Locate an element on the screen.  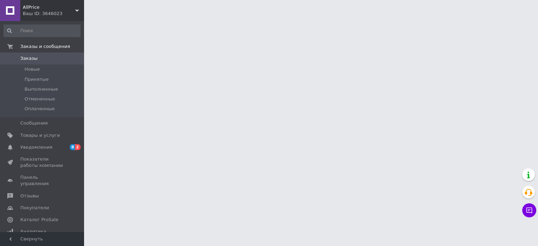
span: AllPrice is located at coordinates (49, 7).